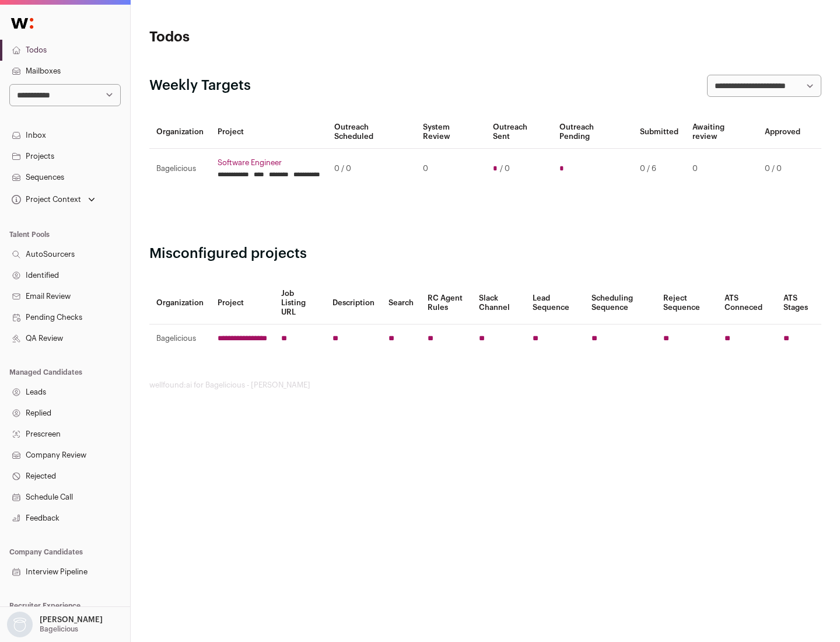 The image size is (840, 642). Describe the element at coordinates (261, 38) in the screenshot. I see `h1: Todos` at that location.